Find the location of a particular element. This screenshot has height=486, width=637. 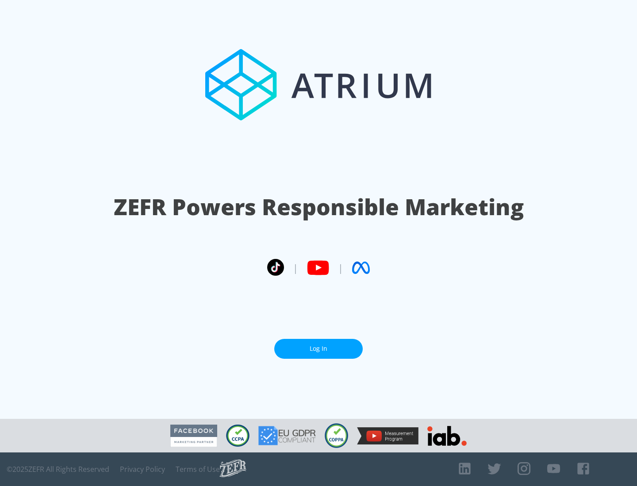

img: Facebook Marketing Partner is located at coordinates (194, 436).